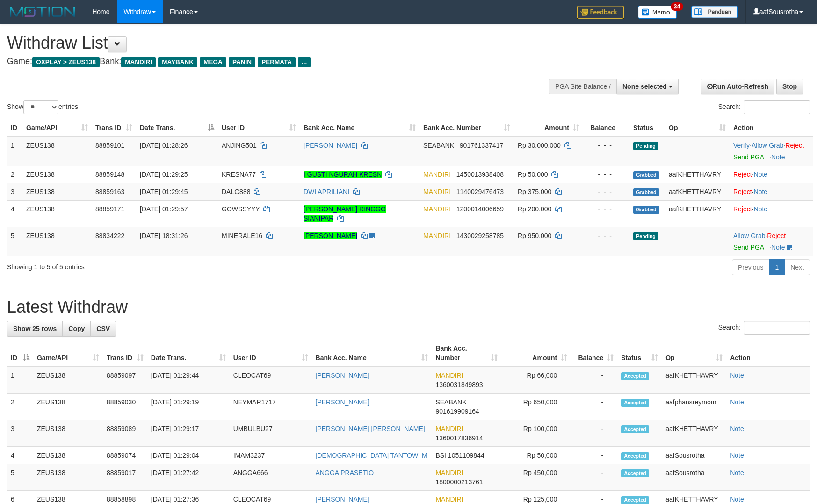 The height and width of the screenshot is (504, 817). Describe the element at coordinates (743, 175) in the screenshot. I see `a: Reject` at that location.